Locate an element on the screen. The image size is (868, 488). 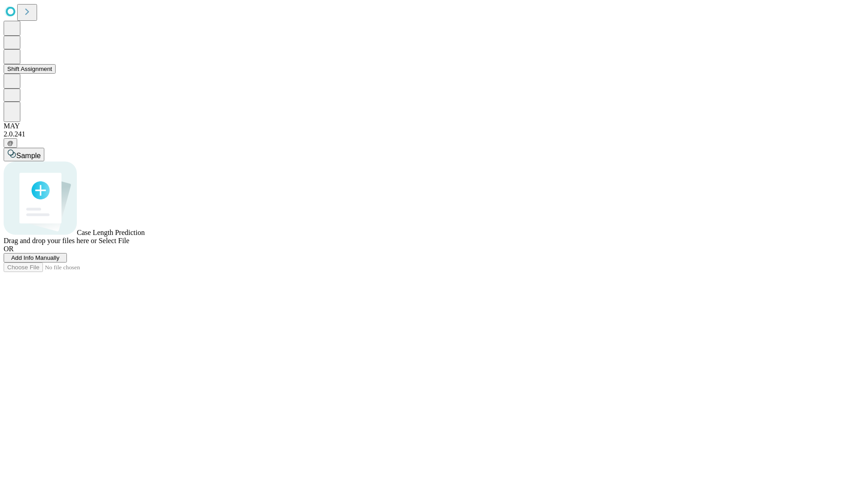
span: Add Info Manually is located at coordinates (35, 258).